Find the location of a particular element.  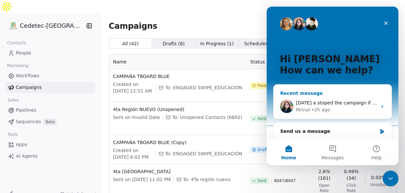

a: Apps is located at coordinates (50, 144).